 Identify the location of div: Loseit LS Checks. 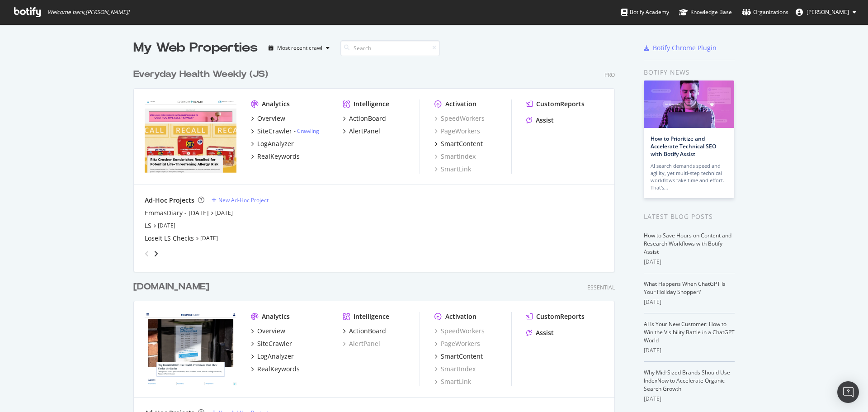
(169, 238).